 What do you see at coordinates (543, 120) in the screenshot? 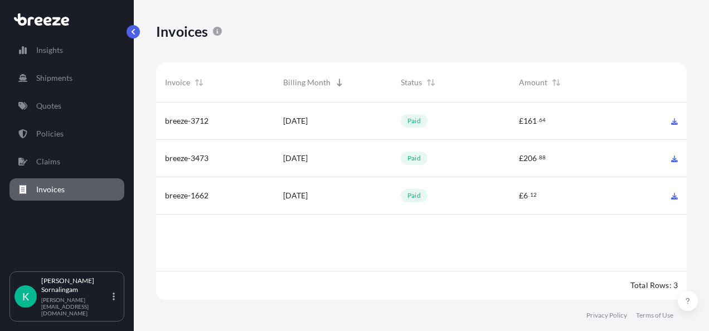
I see `span: 64` at bounding box center [543, 120].